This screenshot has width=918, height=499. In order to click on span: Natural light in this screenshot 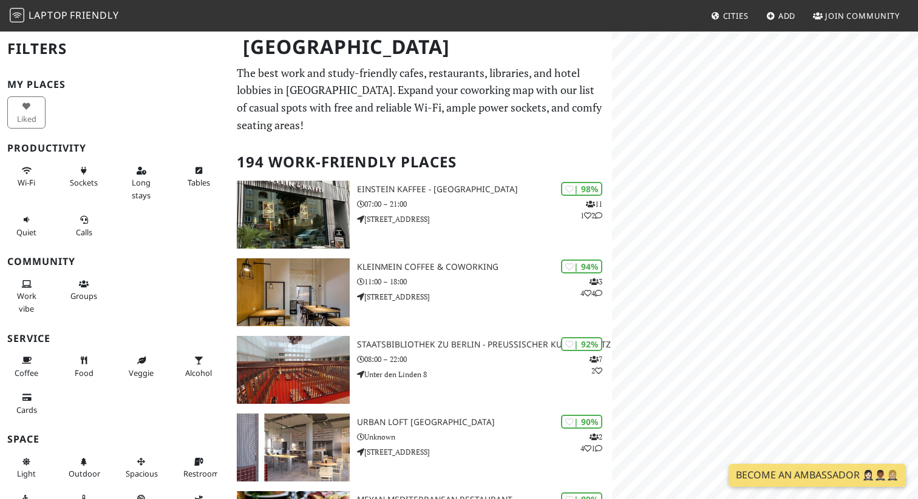, I will do `click(26, 474)`.